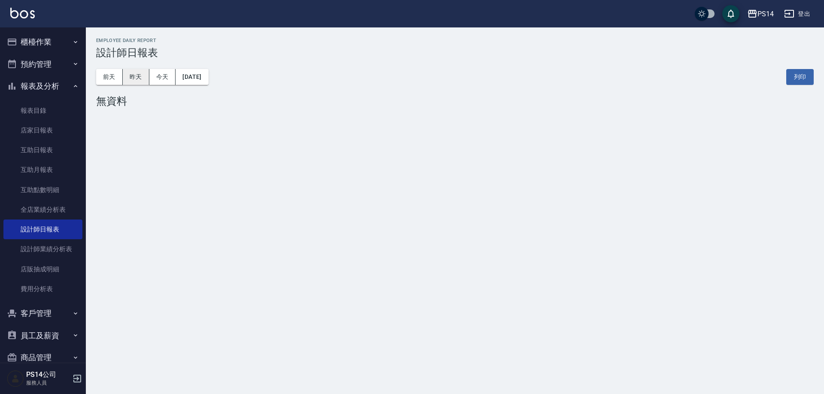  I want to click on button: 今天, so click(163, 77).